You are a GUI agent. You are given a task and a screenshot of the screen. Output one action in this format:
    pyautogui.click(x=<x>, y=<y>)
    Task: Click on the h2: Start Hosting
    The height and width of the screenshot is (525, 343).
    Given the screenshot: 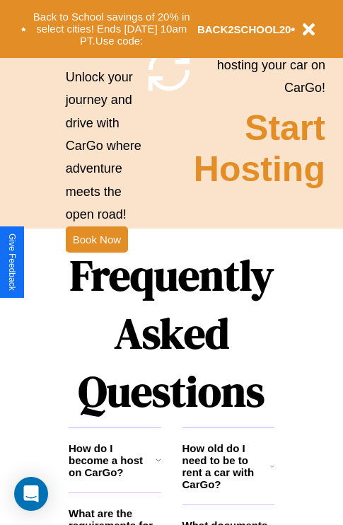 What is the action you would take?
    pyautogui.click(x=260, y=149)
    